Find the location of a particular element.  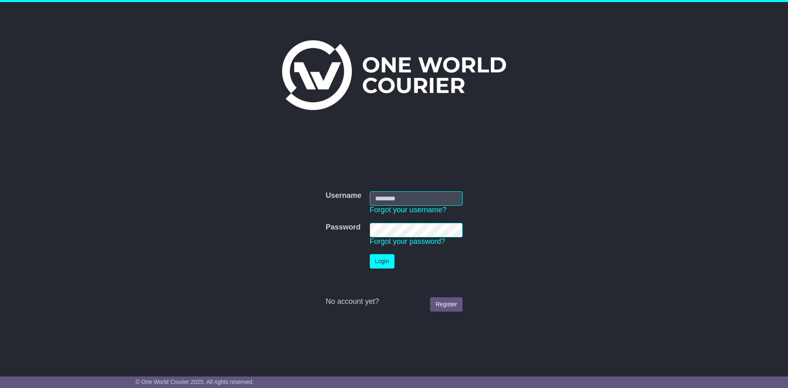

span: © One World Courier 2025. All rights reserved. is located at coordinates (195, 382).